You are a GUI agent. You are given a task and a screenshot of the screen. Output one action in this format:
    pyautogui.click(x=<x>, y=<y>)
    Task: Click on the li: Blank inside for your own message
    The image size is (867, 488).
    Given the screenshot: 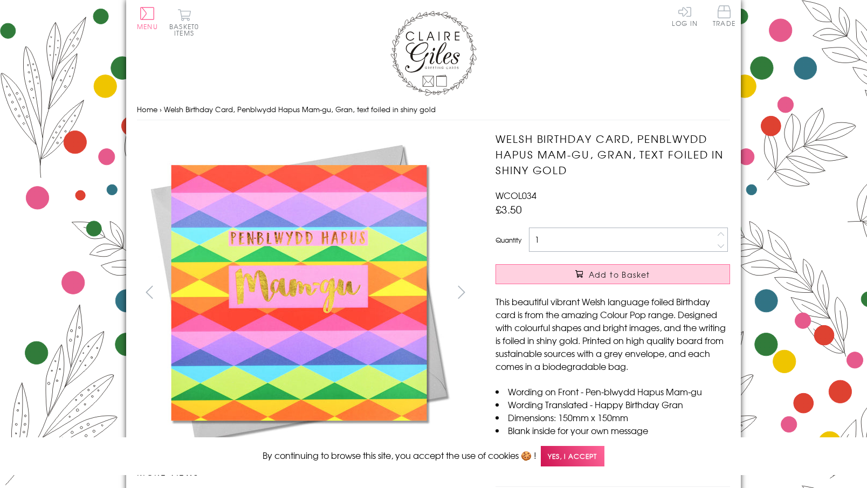 What is the action you would take?
    pyautogui.click(x=613, y=430)
    